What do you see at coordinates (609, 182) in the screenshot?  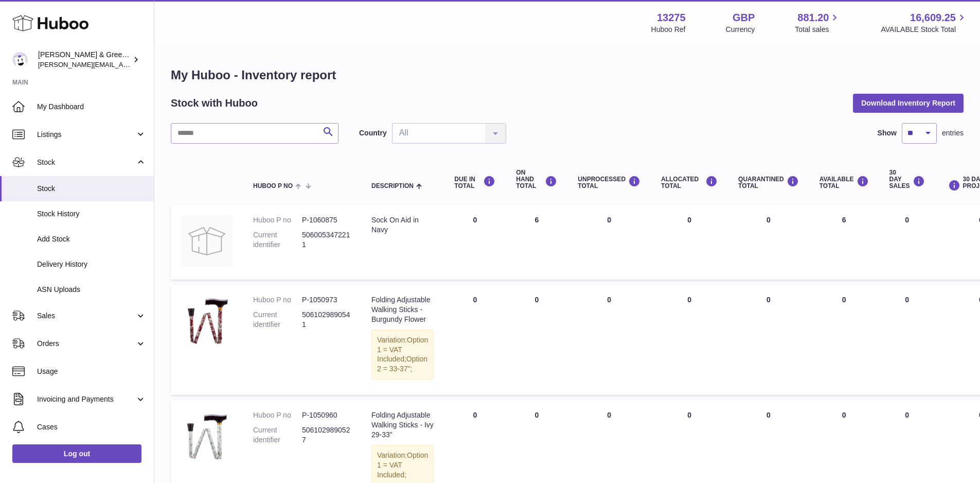 I see `div: UNPROCESSED Total` at bounding box center [609, 182].